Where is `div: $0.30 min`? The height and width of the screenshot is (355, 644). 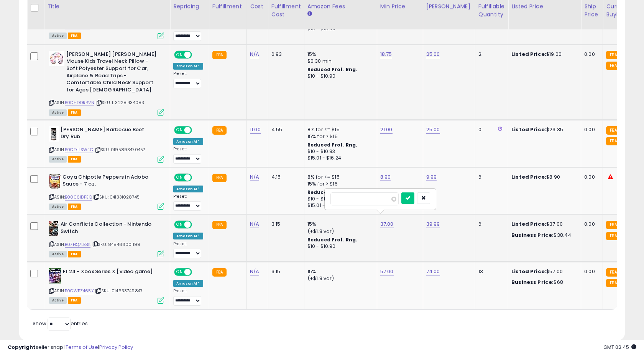 div: $0.30 min is located at coordinates (339, 61).